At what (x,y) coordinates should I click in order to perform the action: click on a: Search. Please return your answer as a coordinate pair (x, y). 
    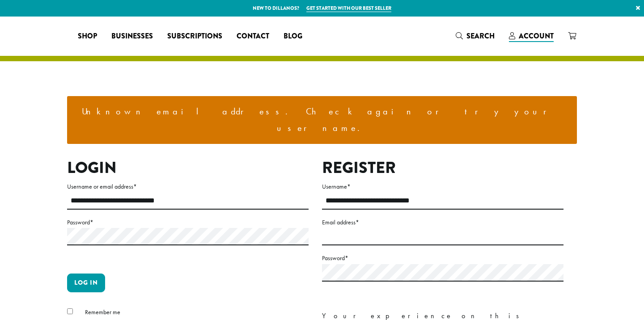
    Looking at the image, I should click on (475, 36).